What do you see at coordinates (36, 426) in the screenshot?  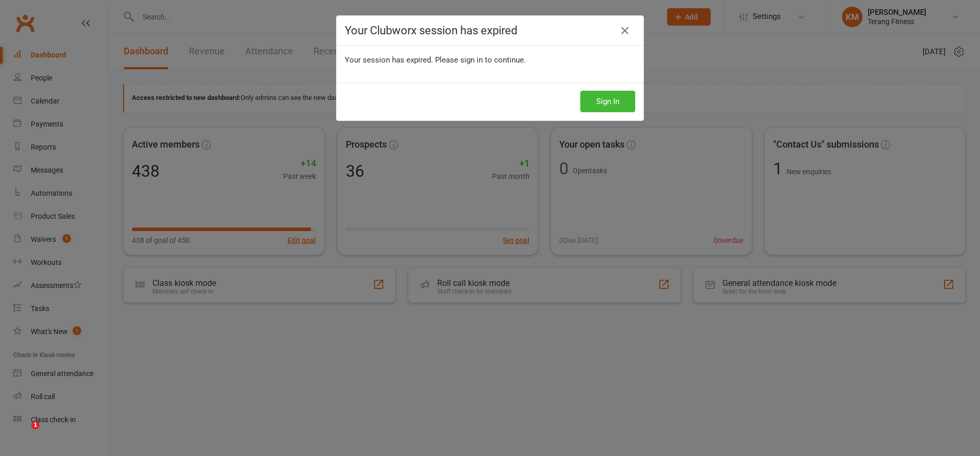 I see `span: 1` at bounding box center [36, 426].